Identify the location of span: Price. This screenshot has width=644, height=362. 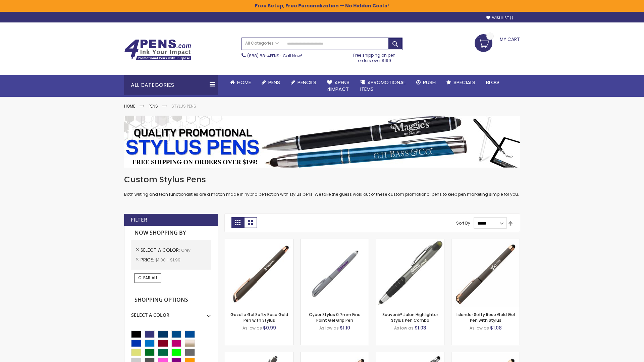
(148, 260).